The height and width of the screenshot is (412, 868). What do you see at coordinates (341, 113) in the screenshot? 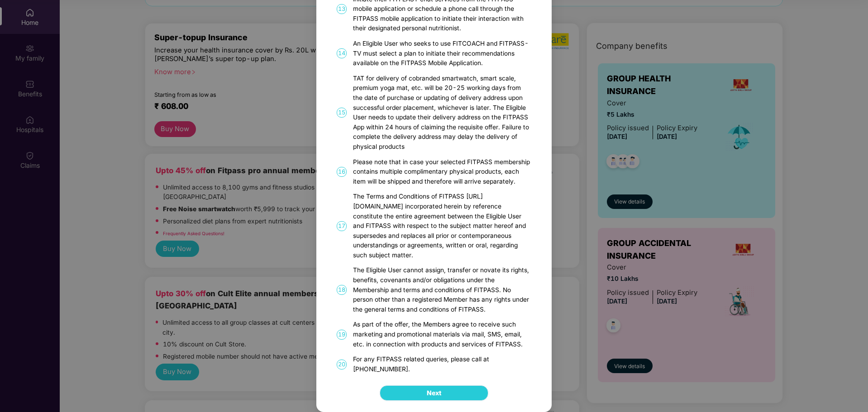
I see `span: 15` at bounding box center [341, 113].